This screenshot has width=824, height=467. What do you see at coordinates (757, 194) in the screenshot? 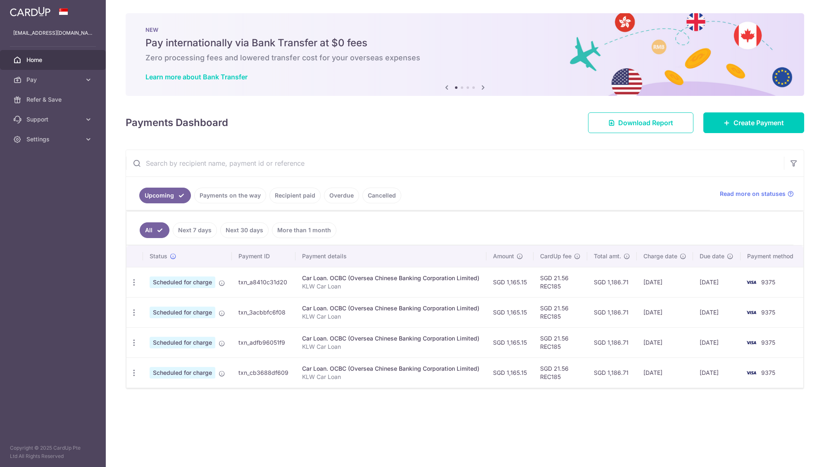
I see `a: Read more on statuses` at bounding box center [757, 194].